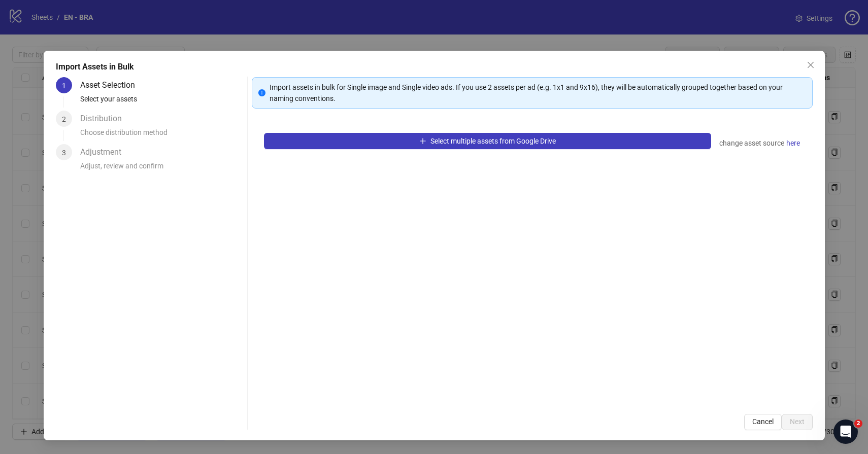 The image size is (868, 454). I want to click on a: here, so click(793, 143).